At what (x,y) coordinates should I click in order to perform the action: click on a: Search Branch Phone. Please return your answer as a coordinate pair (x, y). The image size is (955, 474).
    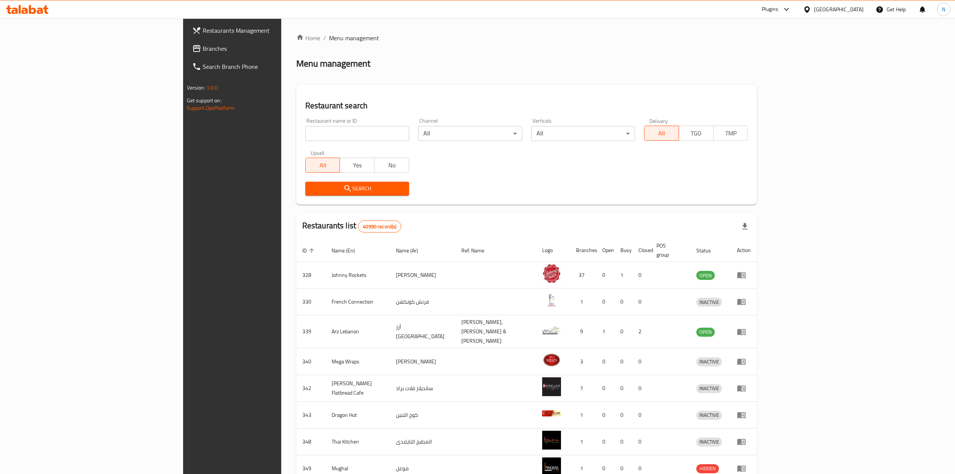
    Looking at the image, I should click on (264, 67).